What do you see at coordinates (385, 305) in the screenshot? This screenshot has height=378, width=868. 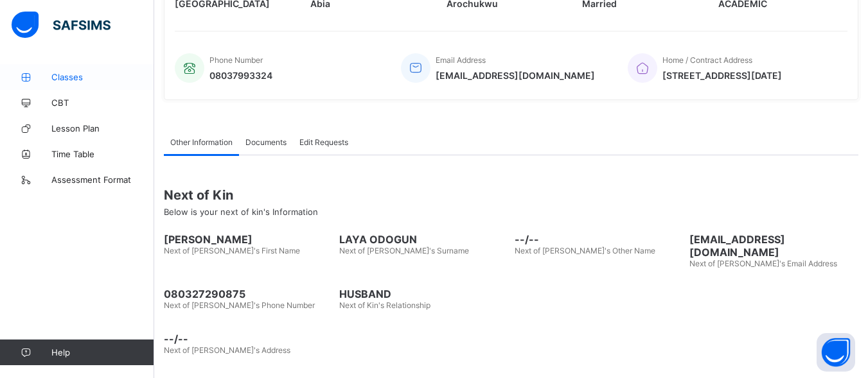 I see `span: Next of Kin's Relationship` at bounding box center [385, 305].